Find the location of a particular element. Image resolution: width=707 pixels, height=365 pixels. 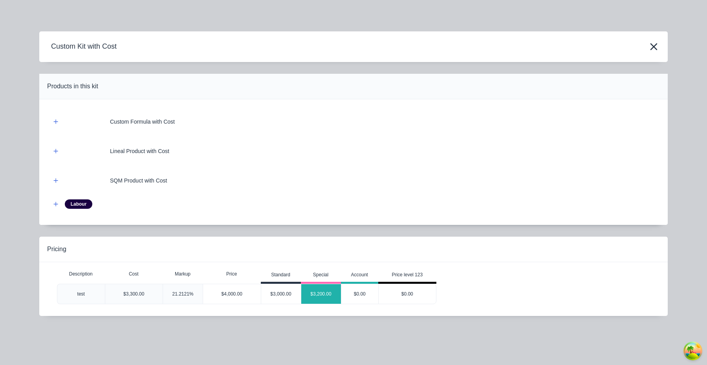

div: Markup is located at coordinates (183, 274).